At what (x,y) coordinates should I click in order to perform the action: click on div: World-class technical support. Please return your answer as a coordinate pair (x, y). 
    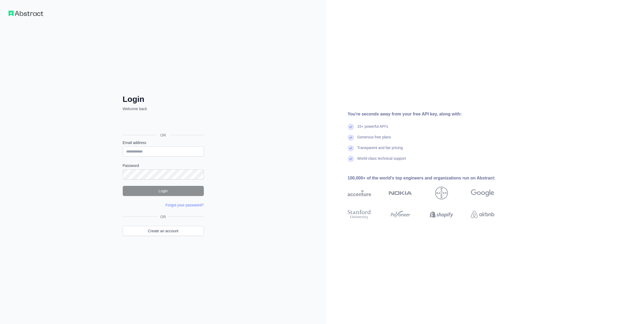
    Looking at the image, I should click on (381, 161).